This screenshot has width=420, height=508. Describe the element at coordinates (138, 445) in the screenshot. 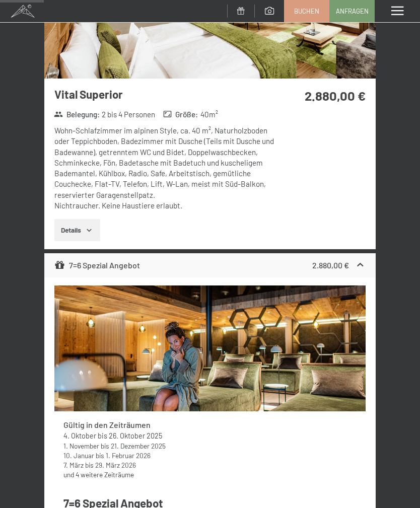

I see `time: 21.12.2025` at that location.